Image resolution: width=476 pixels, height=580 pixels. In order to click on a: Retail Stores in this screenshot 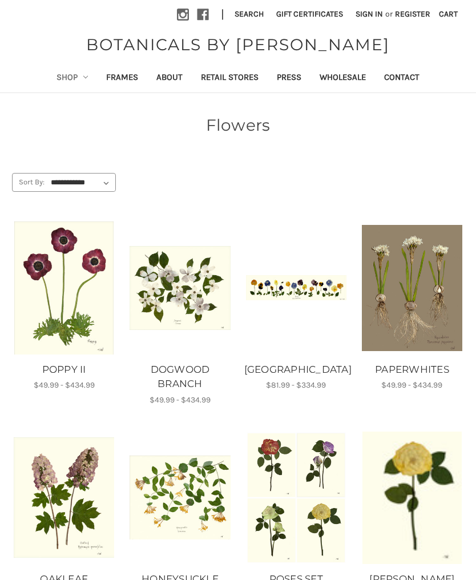, I will do `click(229, 78)`.